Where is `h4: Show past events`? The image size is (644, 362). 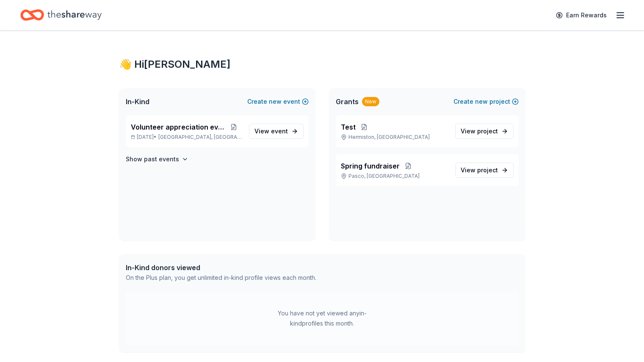 h4: Show past events is located at coordinates (152, 159).